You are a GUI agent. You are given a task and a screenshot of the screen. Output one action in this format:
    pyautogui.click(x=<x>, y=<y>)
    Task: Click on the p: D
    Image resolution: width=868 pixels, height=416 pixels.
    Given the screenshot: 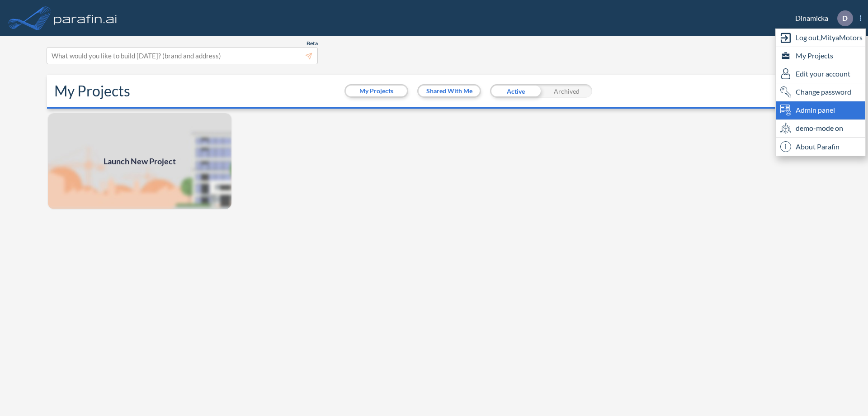 What is the action you would take?
    pyautogui.click(x=845, y=18)
    